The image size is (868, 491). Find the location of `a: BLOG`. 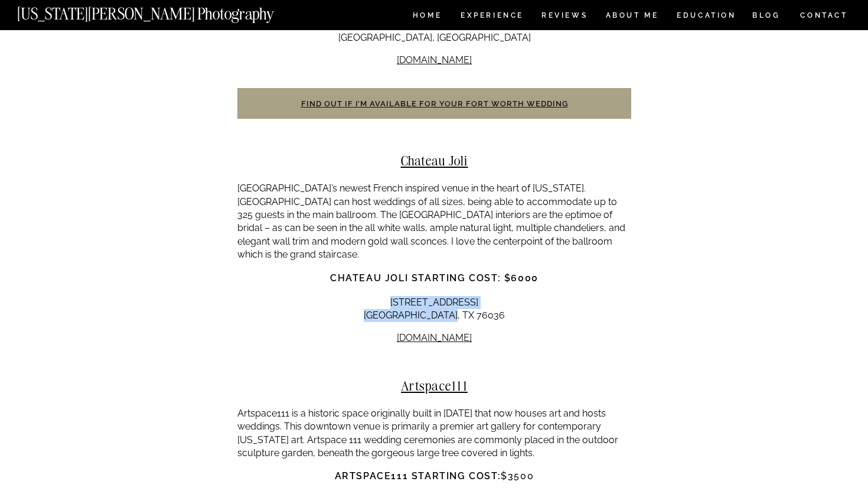

a: BLOG is located at coordinates (766, 17).